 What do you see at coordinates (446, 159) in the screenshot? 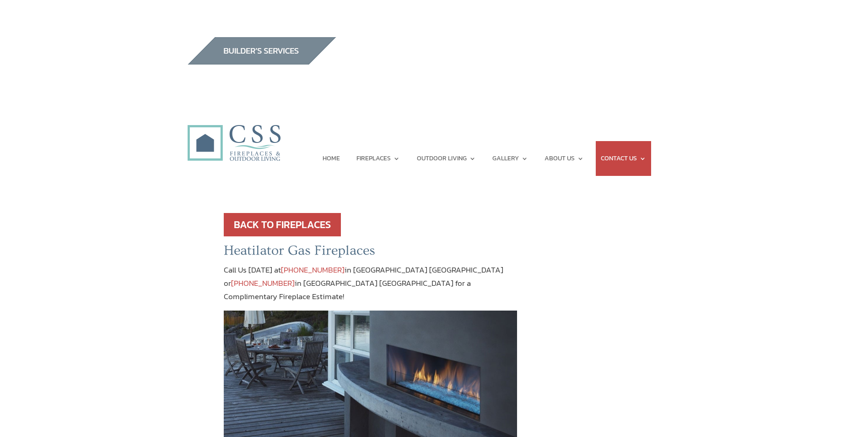
I see `a: OUTDOOR LIVING` at bounding box center [446, 159].